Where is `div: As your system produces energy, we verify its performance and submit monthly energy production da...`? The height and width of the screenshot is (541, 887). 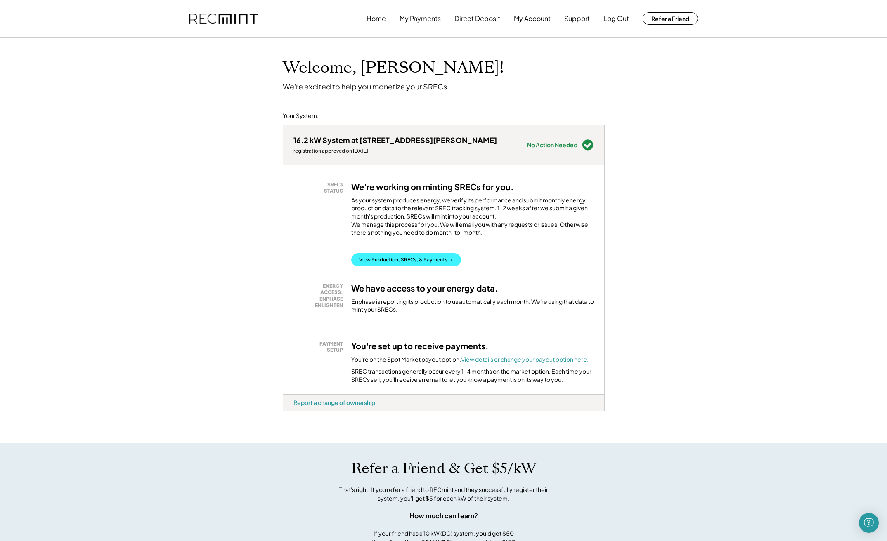 div: As your system produces energy, we verify its performance and submit monthly energy production da... is located at coordinates (473, 219).